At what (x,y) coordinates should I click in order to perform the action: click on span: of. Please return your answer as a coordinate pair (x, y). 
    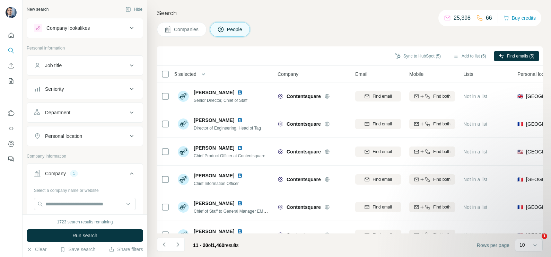
    Looking at the image, I should click on (210, 245).